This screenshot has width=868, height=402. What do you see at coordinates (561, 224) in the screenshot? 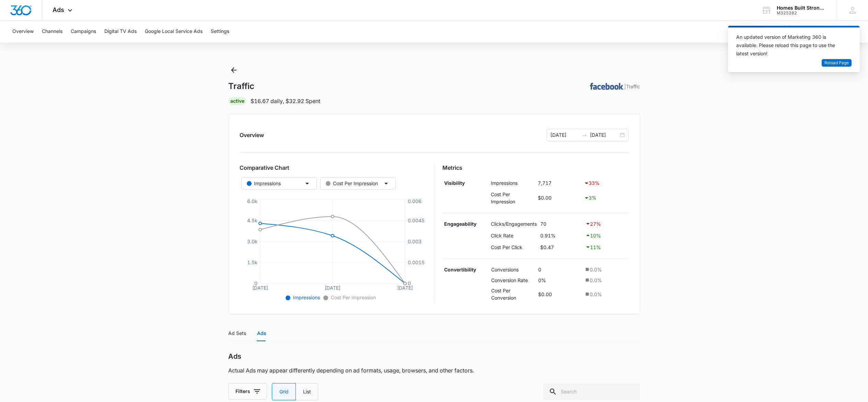
I see `td: 70` at bounding box center [561, 224].